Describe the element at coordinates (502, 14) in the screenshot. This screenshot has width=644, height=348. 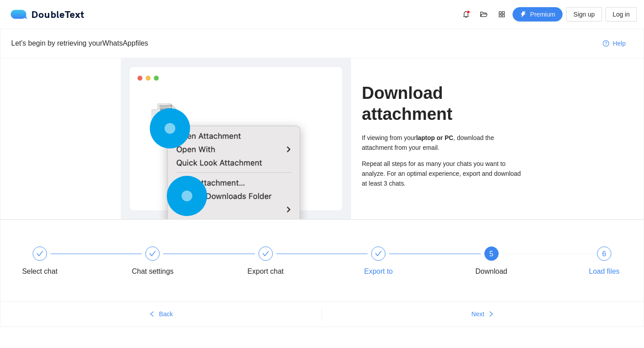
I see `span: appstore` at that location.